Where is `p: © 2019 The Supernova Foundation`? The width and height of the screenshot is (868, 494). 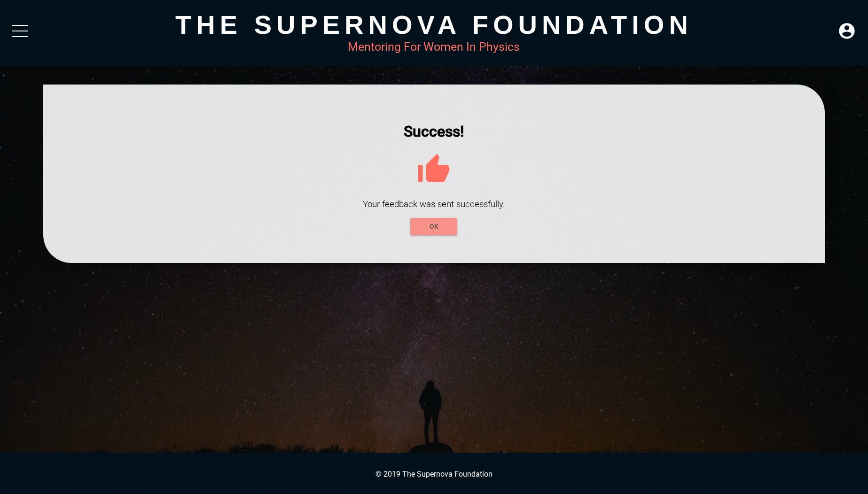
p: © 2019 The Supernova Foundation is located at coordinates (434, 474).